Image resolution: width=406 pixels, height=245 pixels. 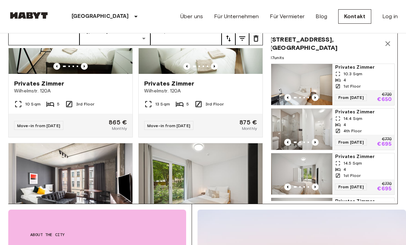 What do you see at coordinates (29, 15) in the screenshot?
I see `img: Habyt` at bounding box center [29, 15].